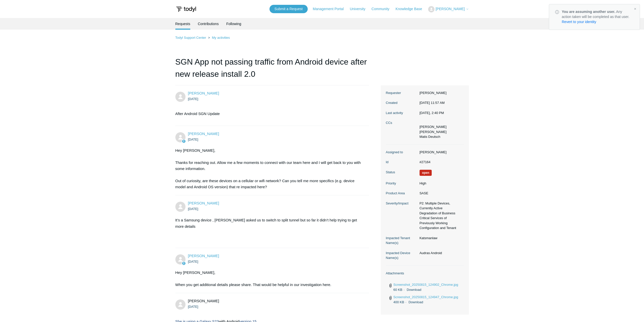 The image size is (644, 322). I want to click on p: After Android SGN Update, so click(270, 114).